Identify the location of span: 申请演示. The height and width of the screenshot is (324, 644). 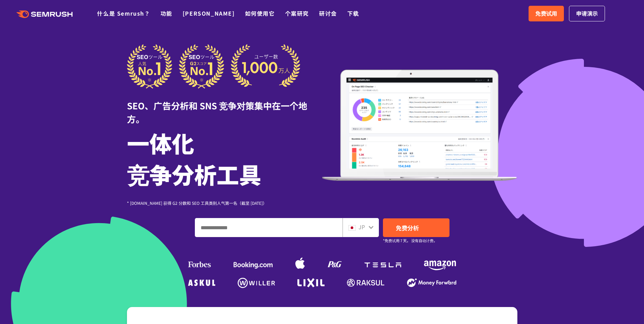
(587, 13).